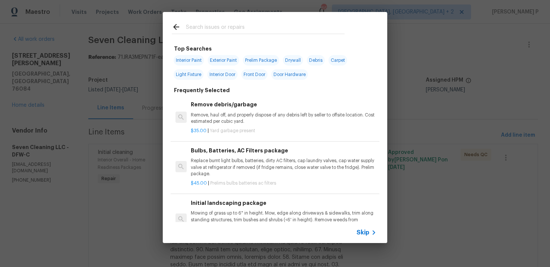  What do you see at coordinates (363, 233) in the screenshot?
I see `span: Skip` at bounding box center [363, 233].